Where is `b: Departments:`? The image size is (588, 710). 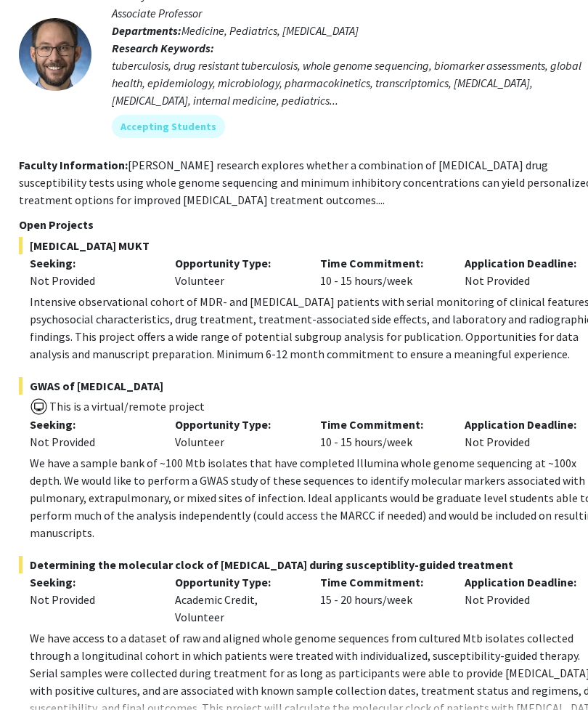
b: Departments: is located at coordinates (147, 31).